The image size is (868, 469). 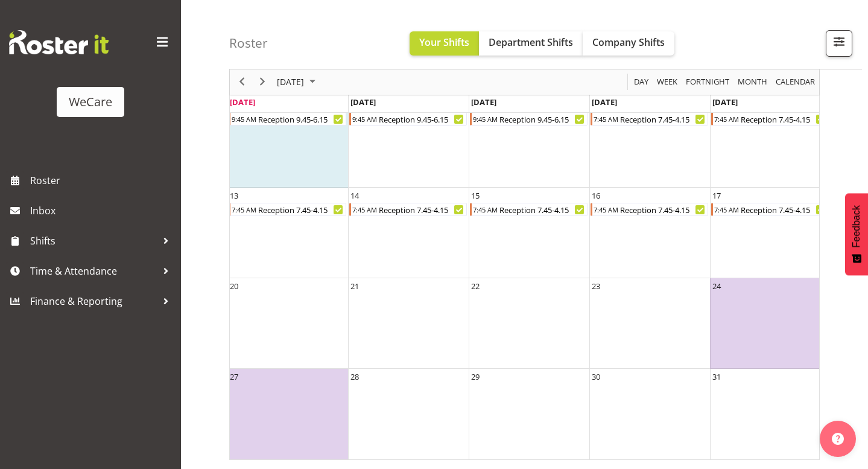 I want to click on button: Department Shifts, so click(x=531, y=44).